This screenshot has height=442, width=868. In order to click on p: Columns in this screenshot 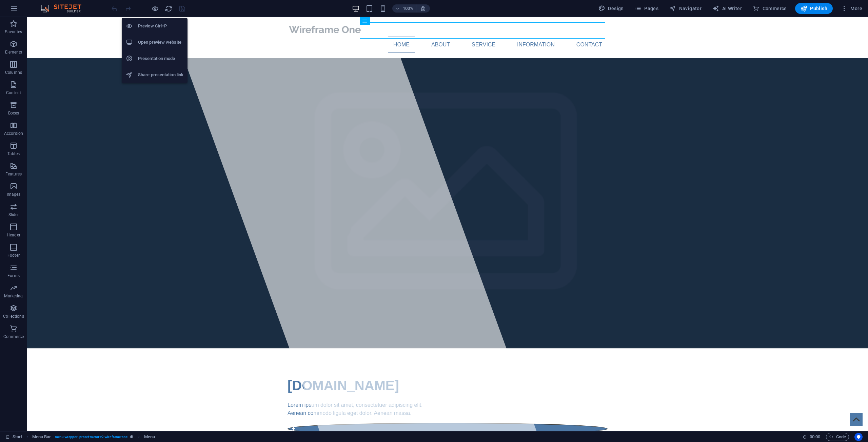, I will do `click(14, 72)`.